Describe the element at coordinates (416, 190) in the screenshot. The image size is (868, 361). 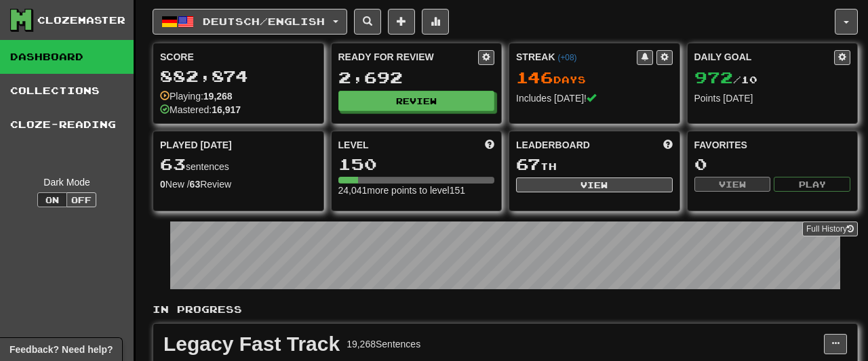
I see `div: 24,041 more points to level 151` at that location.